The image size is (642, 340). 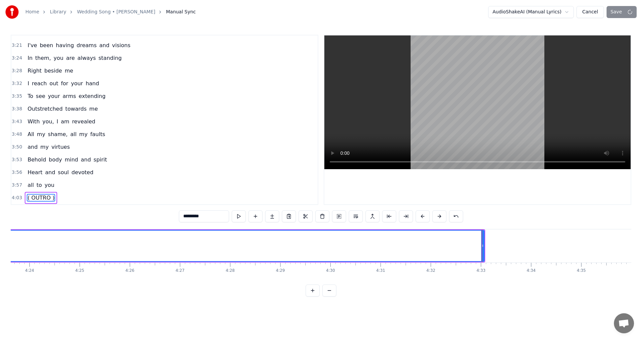 What do you see at coordinates (29, 271) in the screenshot?
I see `div: 4:24` at bounding box center [29, 271].